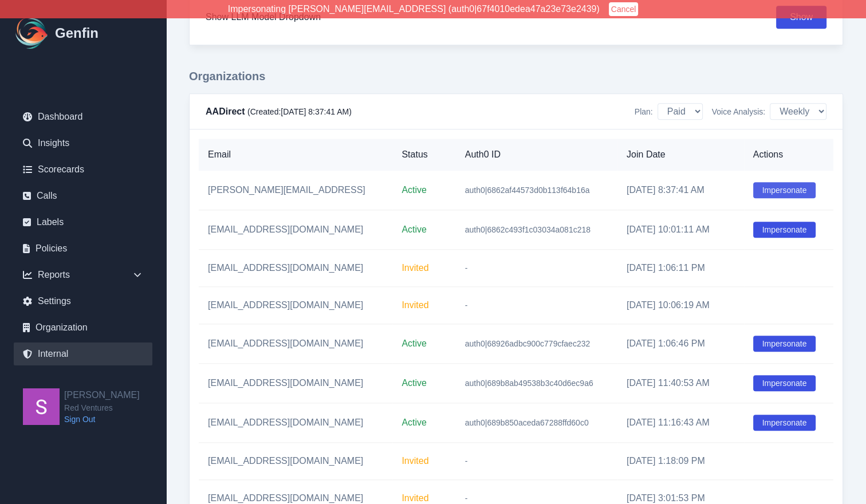 This screenshot has height=504, width=866. What do you see at coordinates (83, 222) in the screenshot?
I see `a: Labels` at bounding box center [83, 222].